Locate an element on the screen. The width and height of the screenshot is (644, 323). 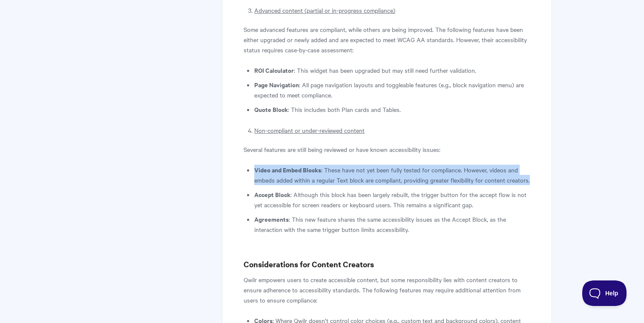
li: : This widget has been upgraded but may still need further validation. is located at coordinates (392, 70).